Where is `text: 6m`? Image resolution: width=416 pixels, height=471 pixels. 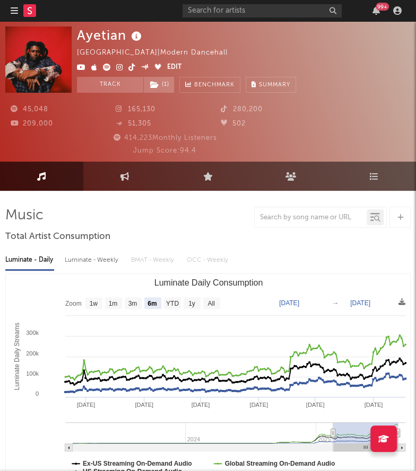
text: 6m is located at coordinates (152, 304).